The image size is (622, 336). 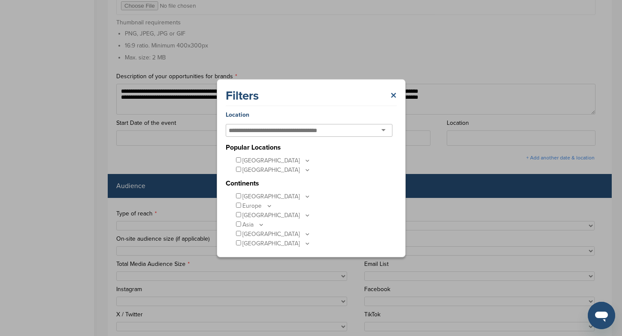 What do you see at coordinates (257, 206) in the screenshot?
I see `p: Europe` at bounding box center [257, 206].